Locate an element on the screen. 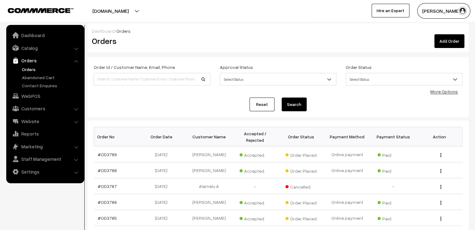 The image size is (475, 230). input: Order Id / Customer Name / Customer Email / Customer Phone is located at coordinates (152, 79).